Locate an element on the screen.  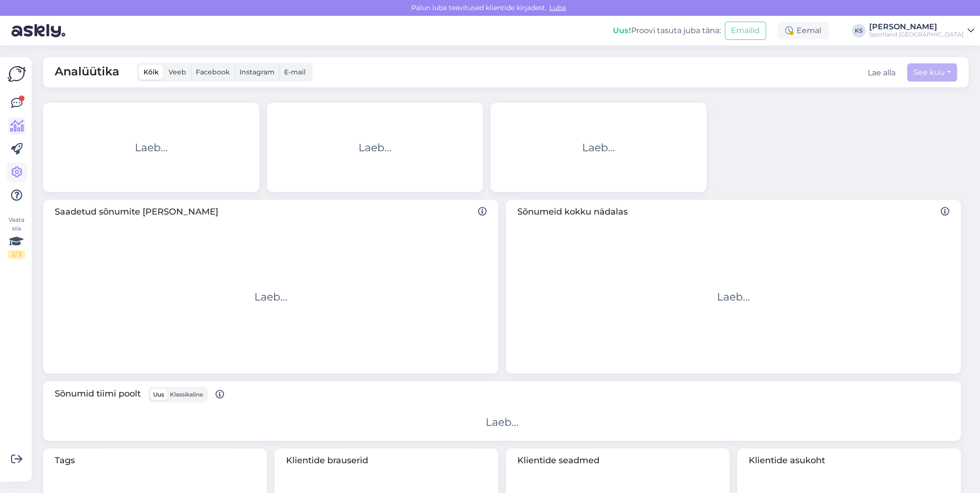
span: Klientide seadmed is located at coordinates (618, 460).